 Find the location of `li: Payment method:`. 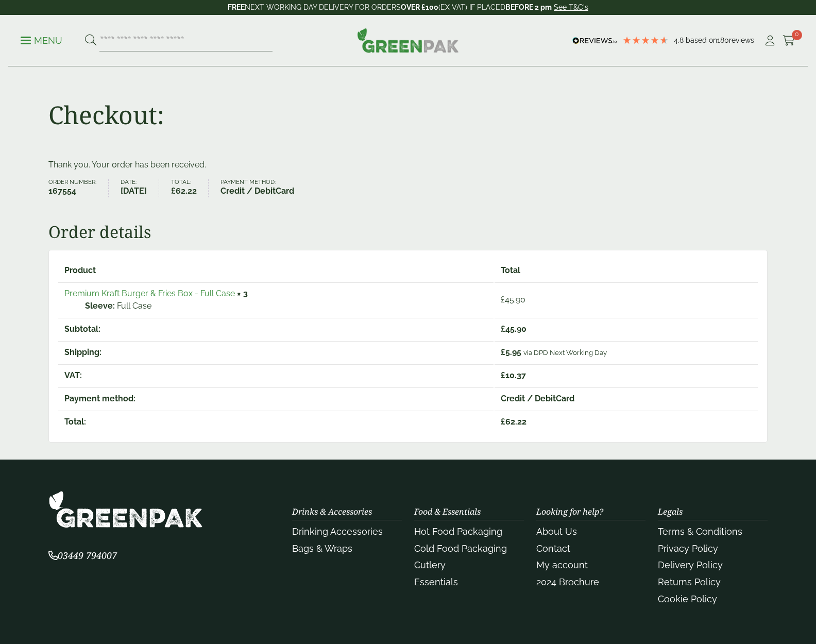

li: Payment method: is located at coordinates (263, 188).